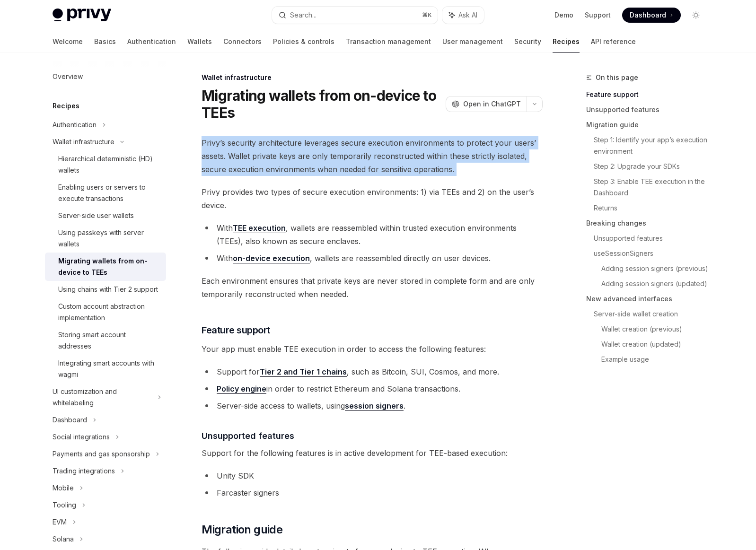  Describe the element at coordinates (372, 476) in the screenshot. I see `li: Unity SDK` at that location.